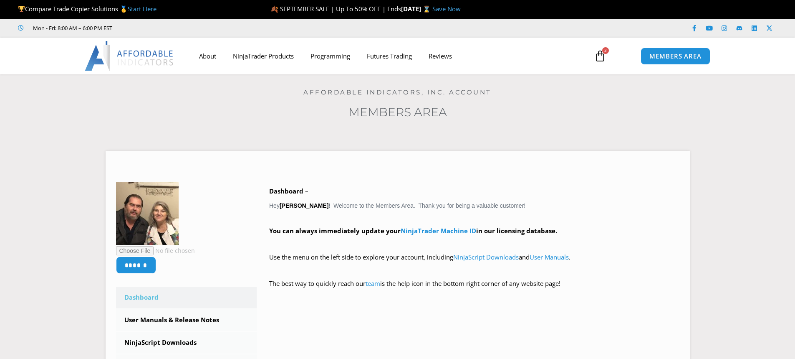  I want to click on img: 84cda89d9ca73c57d90bf456ba3da10e8c84655b40725b074236390ee8af5b8c, so click(147, 213).